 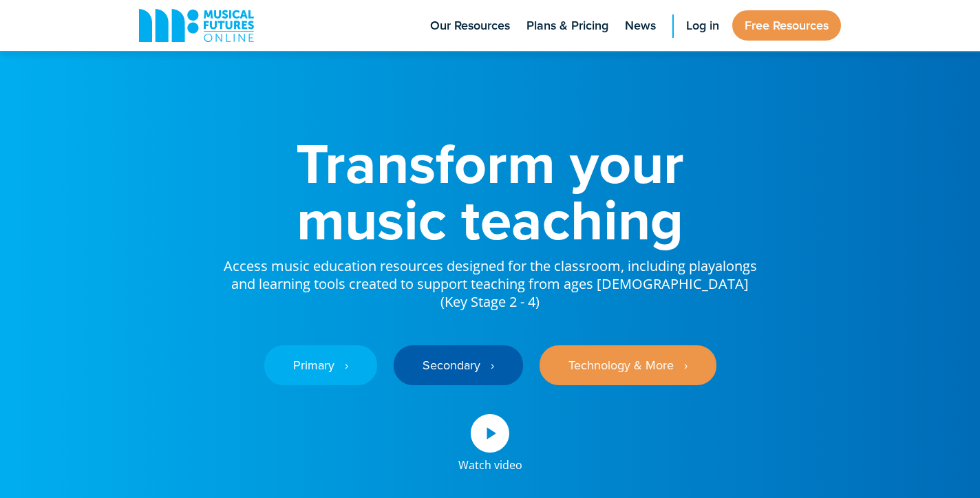 What do you see at coordinates (470, 25) in the screenshot?
I see `span: Our Resources` at bounding box center [470, 25].